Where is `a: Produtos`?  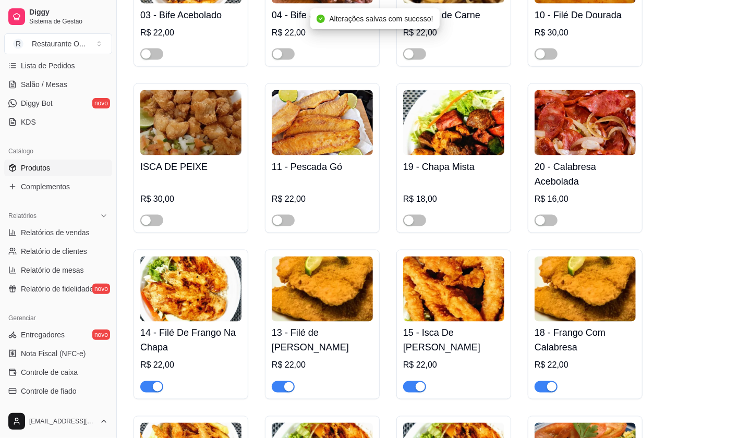 a: Produtos is located at coordinates (58, 168).